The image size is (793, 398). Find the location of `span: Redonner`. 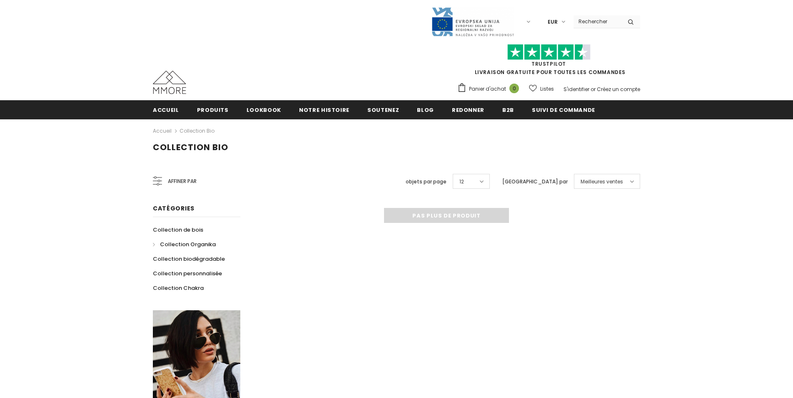

span: Redonner is located at coordinates (468, 110).